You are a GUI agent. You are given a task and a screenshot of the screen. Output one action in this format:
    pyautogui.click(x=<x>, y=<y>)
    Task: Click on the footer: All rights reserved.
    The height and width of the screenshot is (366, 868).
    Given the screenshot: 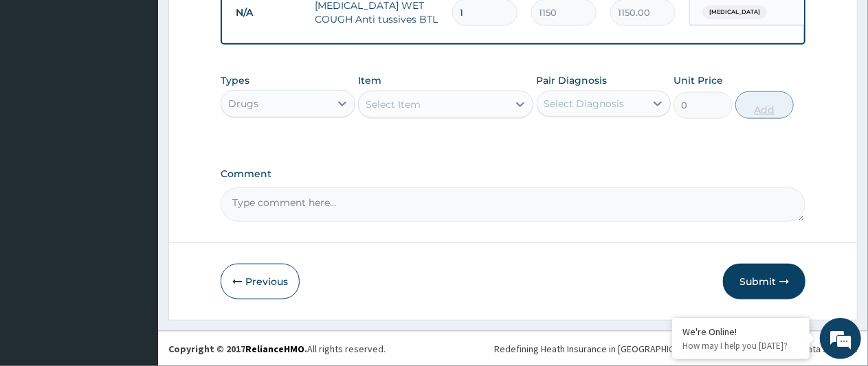 What is the action you would take?
    pyautogui.click(x=513, y=348)
    